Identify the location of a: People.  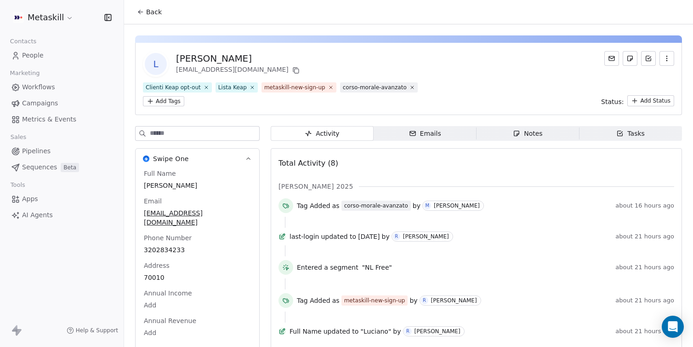
(62, 55).